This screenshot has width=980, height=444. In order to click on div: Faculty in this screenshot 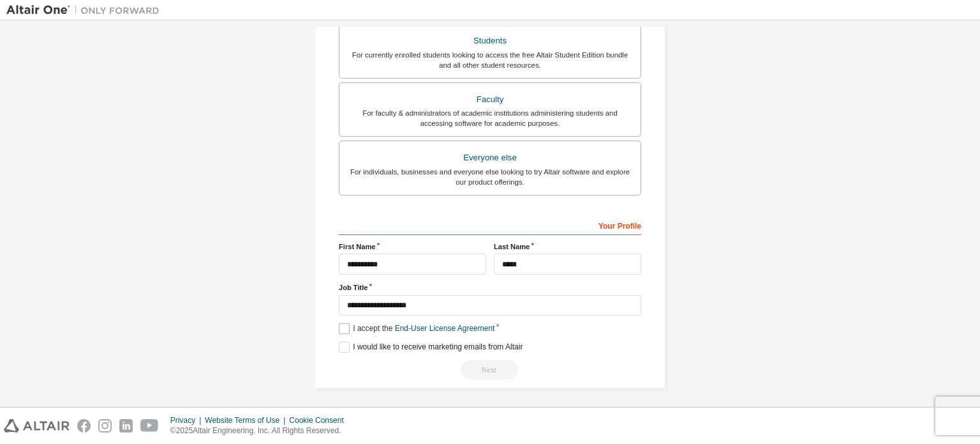, I will do `click(490, 100)`.